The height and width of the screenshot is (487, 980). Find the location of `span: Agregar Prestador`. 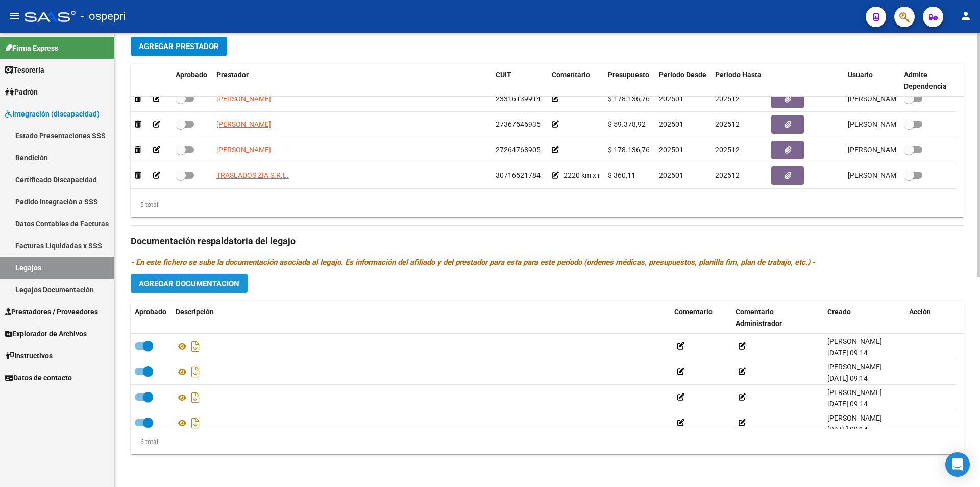

span: Agregar Prestador is located at coordinates (178, 47).